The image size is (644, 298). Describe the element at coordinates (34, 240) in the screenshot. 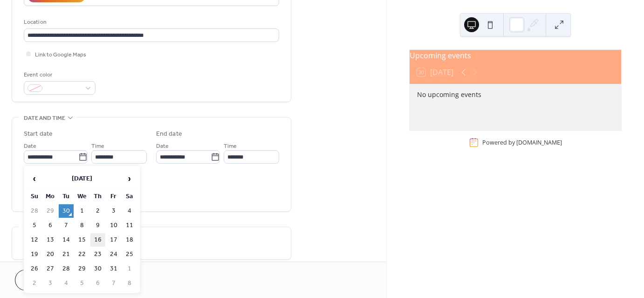

I see `td: 12` at that location.